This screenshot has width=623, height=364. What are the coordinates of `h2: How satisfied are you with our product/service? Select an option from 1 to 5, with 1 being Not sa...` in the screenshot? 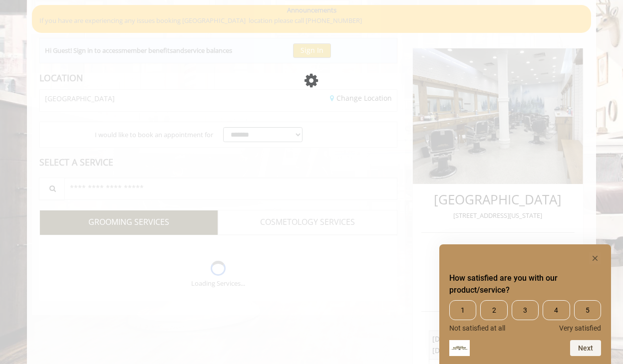 It's located at (525, 284).